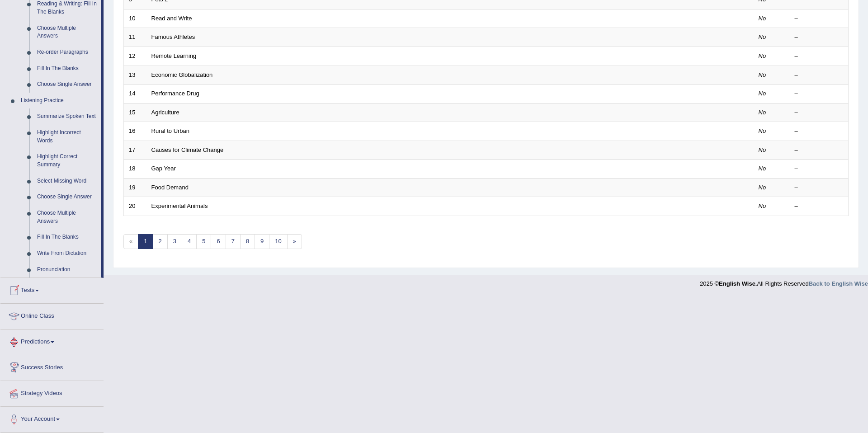 This screenshot has height=433, width=868. Describe the element at coordinates (170, 130) in the screenshot. I see `a: Rural to Urban` at that location.